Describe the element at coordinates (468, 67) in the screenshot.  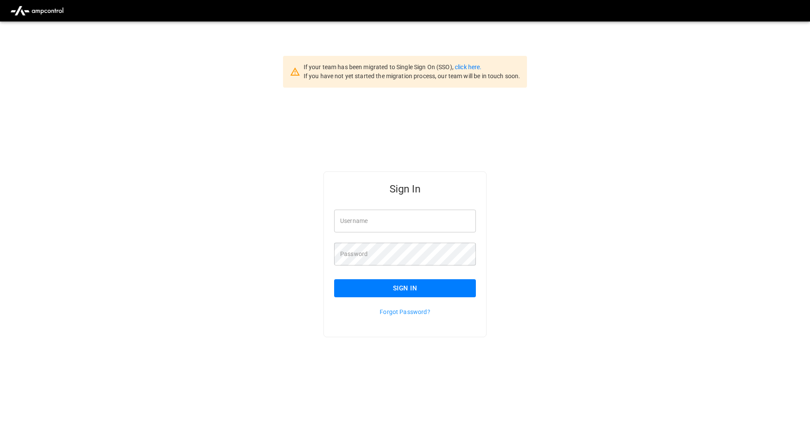
I see `a: click here.` at that location.